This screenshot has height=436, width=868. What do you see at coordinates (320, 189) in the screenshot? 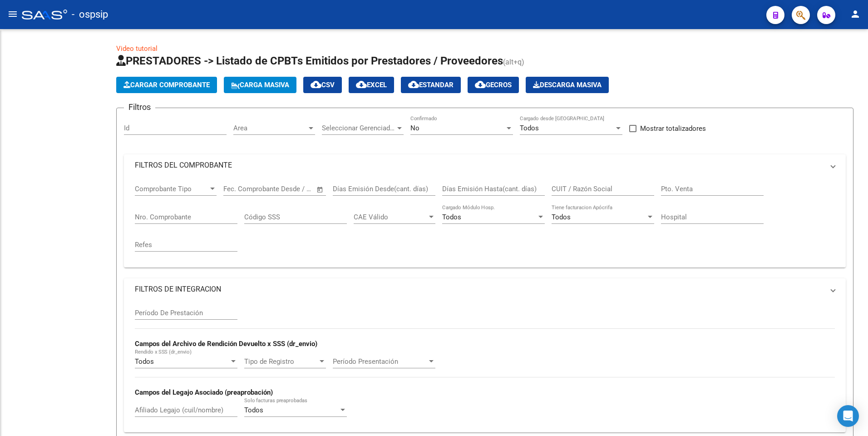
I see `button: Open calendar` at bounding box center [320, 189].